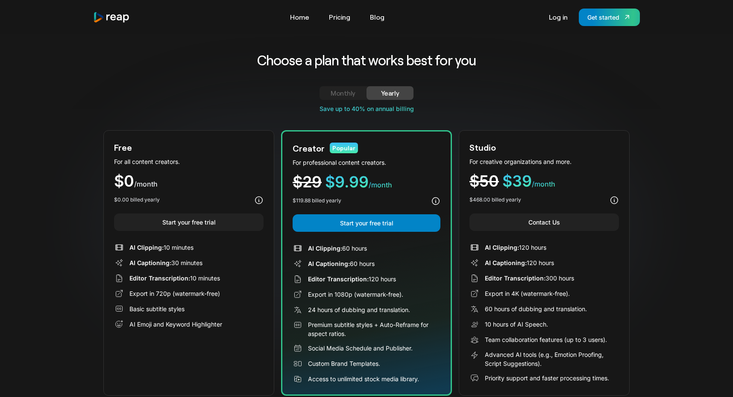 The image size is (733, 397). Describe the element at coordinates (308, 148) in the screenshot. I see `div: Creator` at that location.